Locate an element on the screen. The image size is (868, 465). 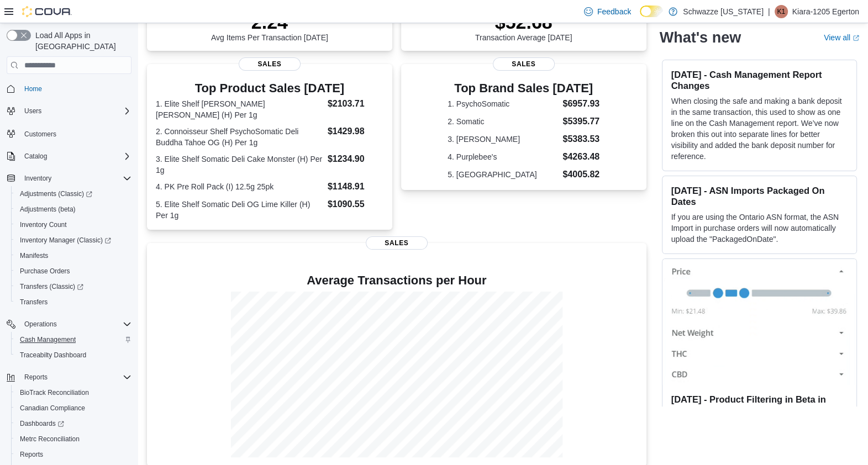
h4: Average Transactions per Hour is located at coordinates (397, 281).